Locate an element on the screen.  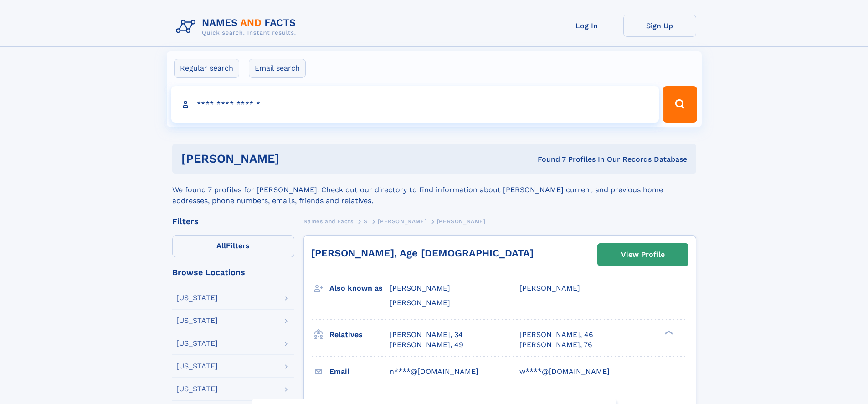
img: Logo Names and Facts is located at coordinates (238, 27).